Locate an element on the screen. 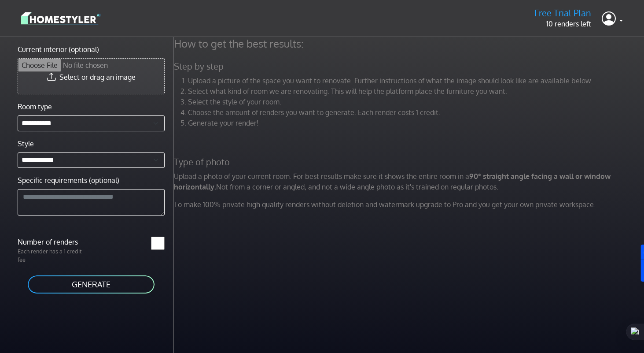 The image size is (644, 353). p: Each render has a 1 credit fee is located at coordinates (51, 256).